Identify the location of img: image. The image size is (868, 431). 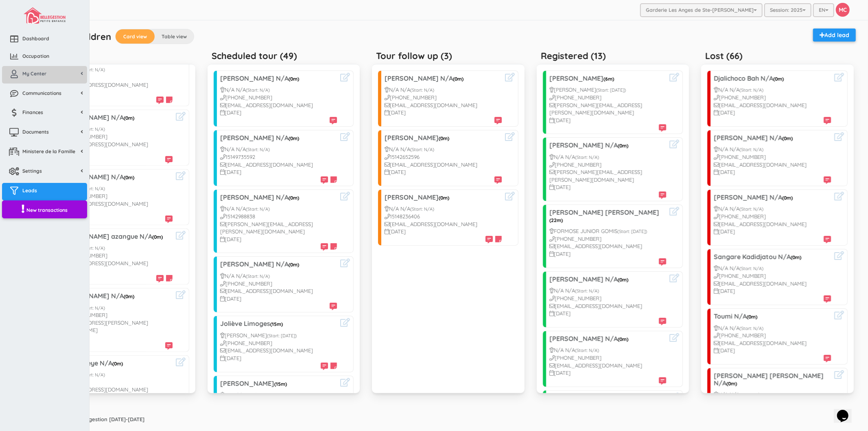
(45, 16).